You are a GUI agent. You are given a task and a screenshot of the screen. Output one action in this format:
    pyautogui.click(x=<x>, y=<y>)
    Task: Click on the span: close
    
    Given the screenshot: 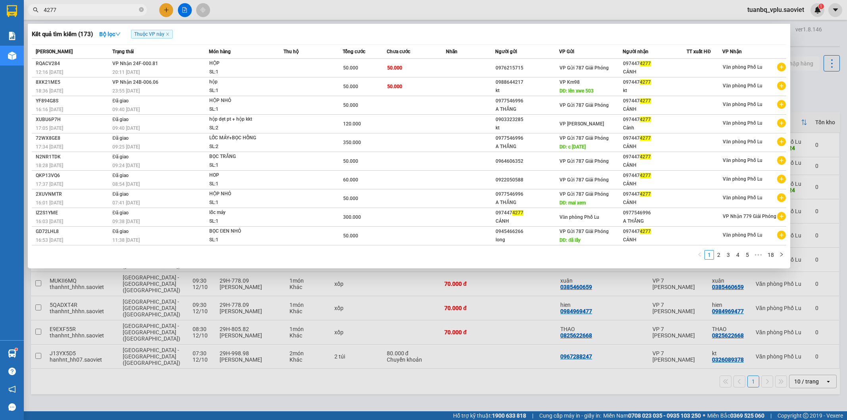 What is the action you would take?
    pyautogui.click(x=168, y=34)
    